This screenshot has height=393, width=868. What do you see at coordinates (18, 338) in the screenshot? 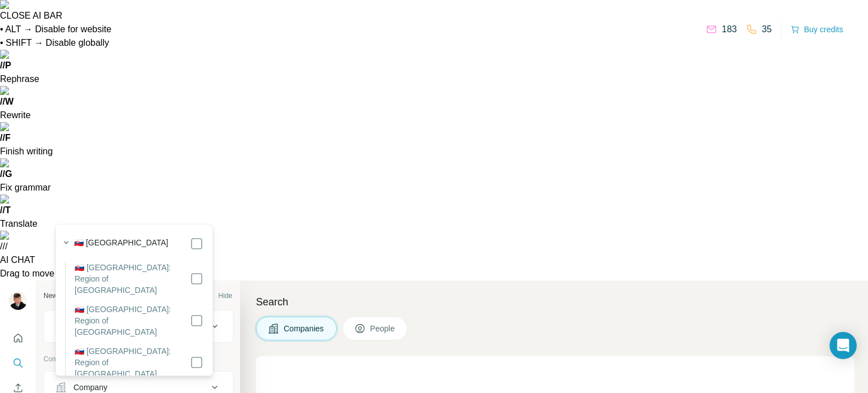
I see `button: Quick start` at bounding box center [18, 338].